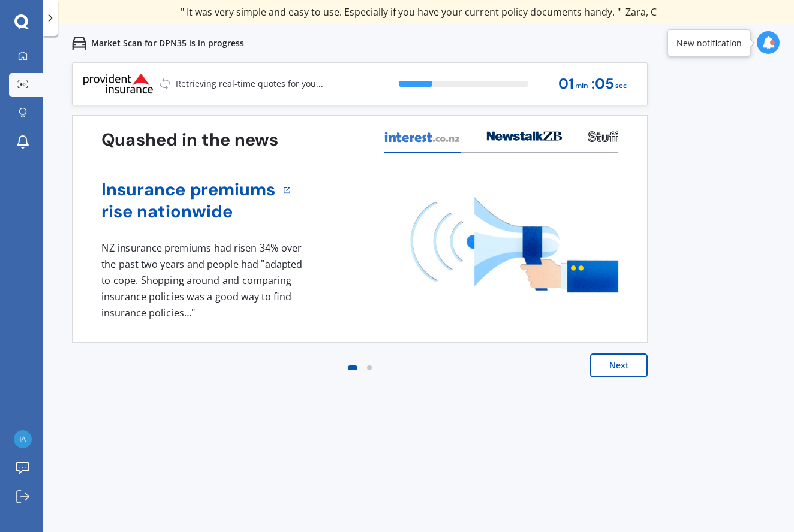  I want to click on img: f4cb5311067427032b4c1587f9117781, so click(22, 440).